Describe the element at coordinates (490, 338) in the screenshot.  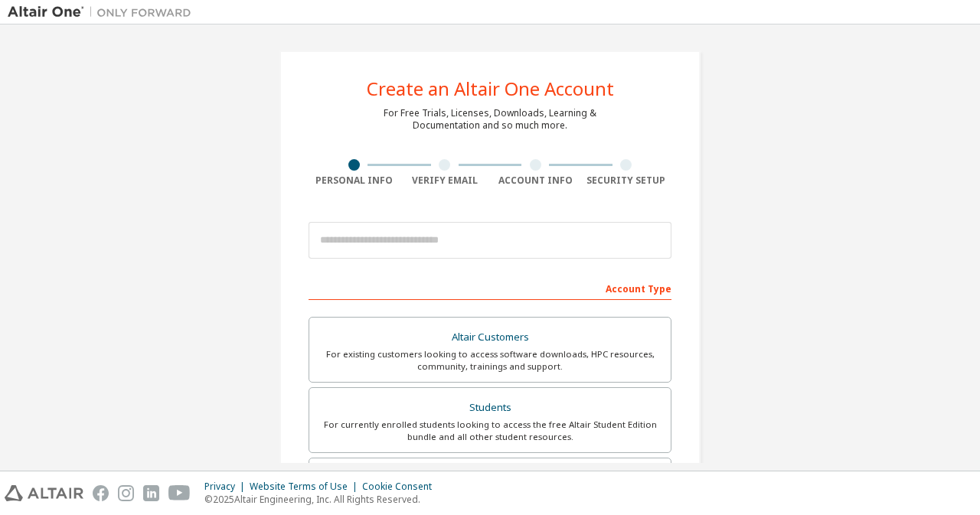
I see `div: Altair Customers` at that location.